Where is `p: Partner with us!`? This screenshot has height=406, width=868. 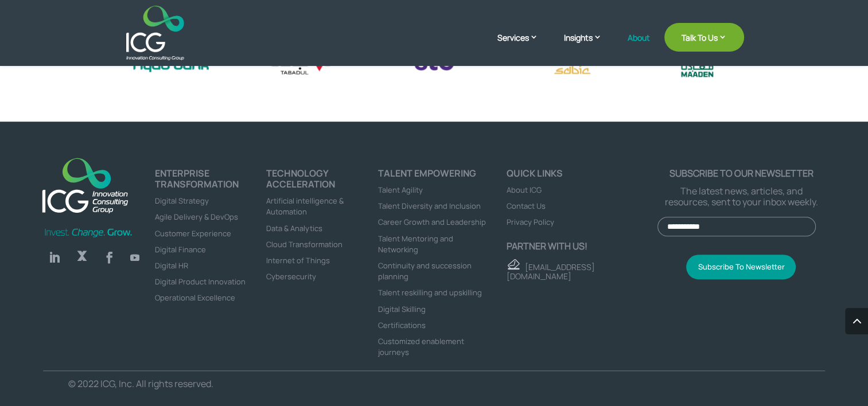 p: Partner with us! is located at coordinates (582, 247).